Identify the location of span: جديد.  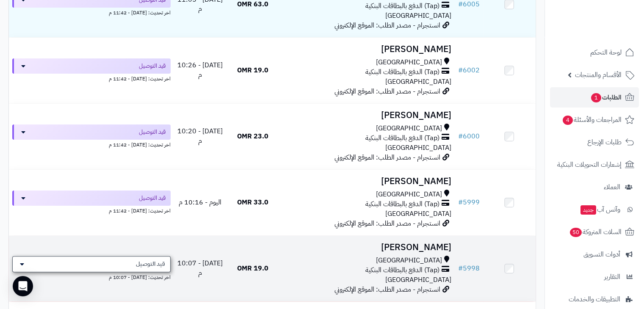
(588, 210).